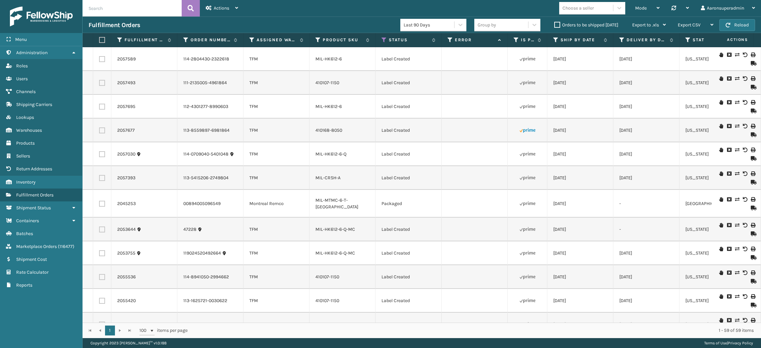 This screenshot has width=761, height=348. I want to click on label: Error, so click(474, 40).